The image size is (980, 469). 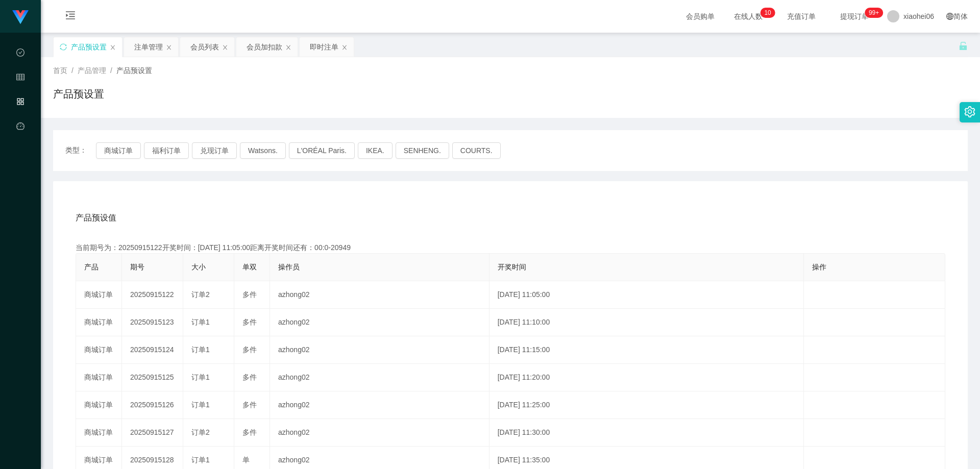 I want to click on i: 图标: menu-unfold, so click(x=70, y=17).